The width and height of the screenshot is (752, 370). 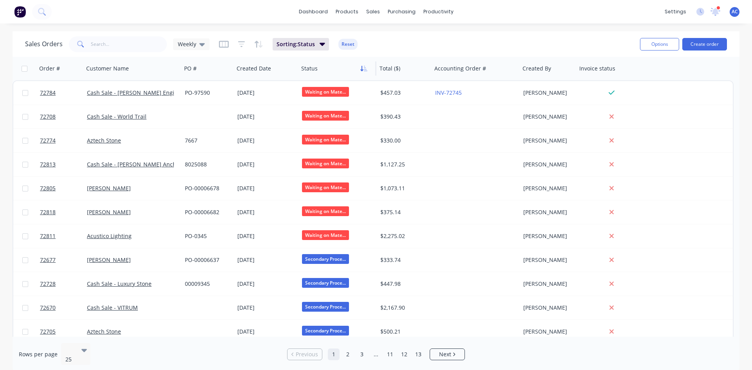 I want to click on a: Cash Sale - Luxury Stone, so click(x=119, y=284).